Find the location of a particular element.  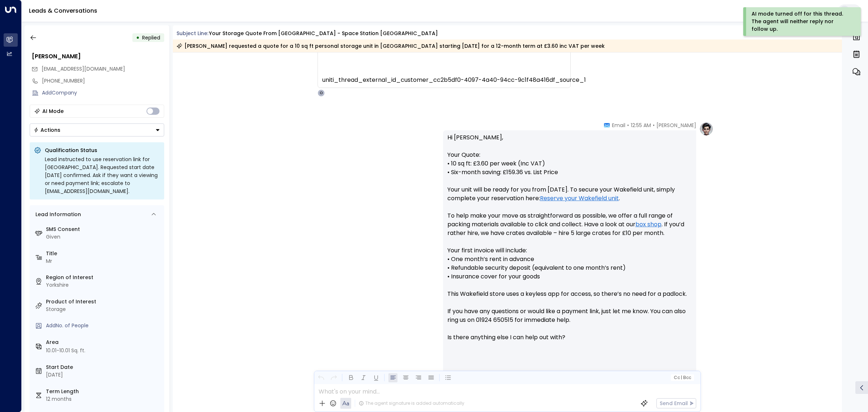

button: Undo is located at coordinates (321, 377).